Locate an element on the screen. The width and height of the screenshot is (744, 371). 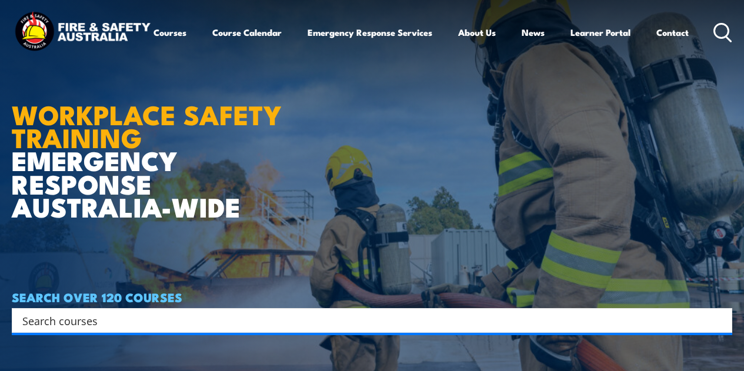
a: Courses is located at coordinates (170, 32).